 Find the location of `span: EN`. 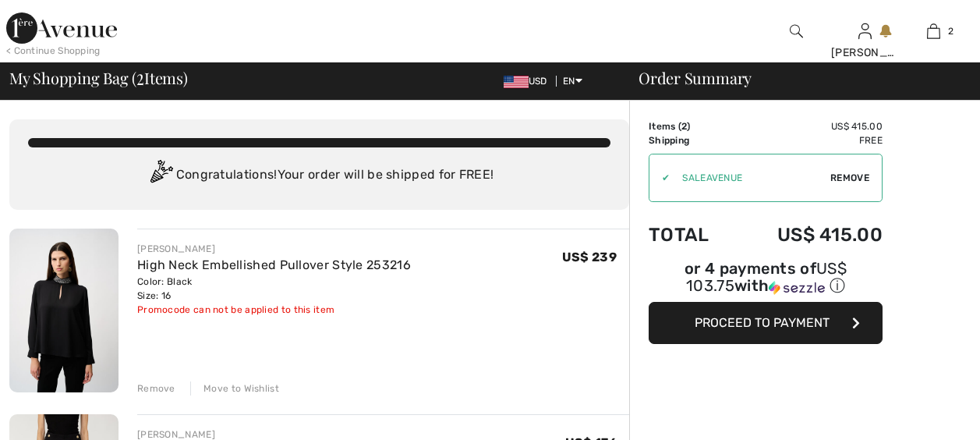

span: EN is located at coordinates (572, 81).